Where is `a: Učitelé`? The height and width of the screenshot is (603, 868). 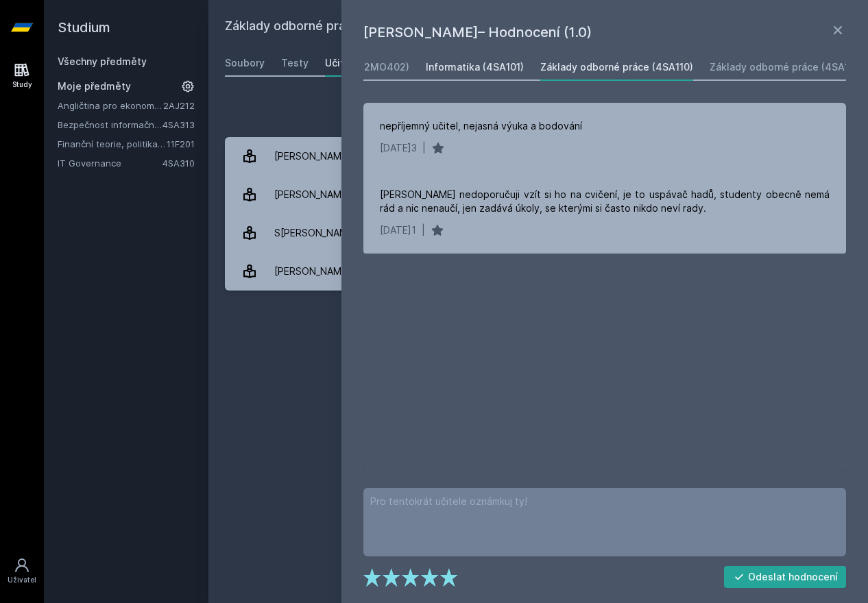 a: Učitelé is located at coordinates (342, 63).